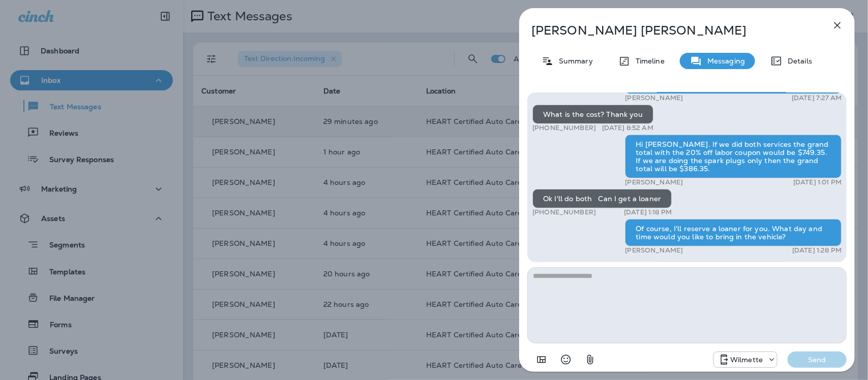 Image resolution: width=868 pixels, height=380 pixels. Describe the element at coordinates (566, 360) in the screenshot. I see `button: Select an emoji` at that location.